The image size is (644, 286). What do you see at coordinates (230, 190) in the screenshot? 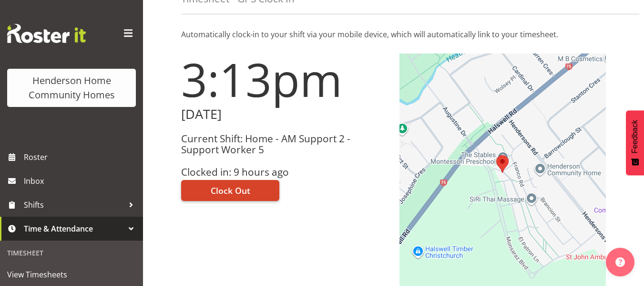
I see `button: Clock Out` at bounding box center [230, 190].